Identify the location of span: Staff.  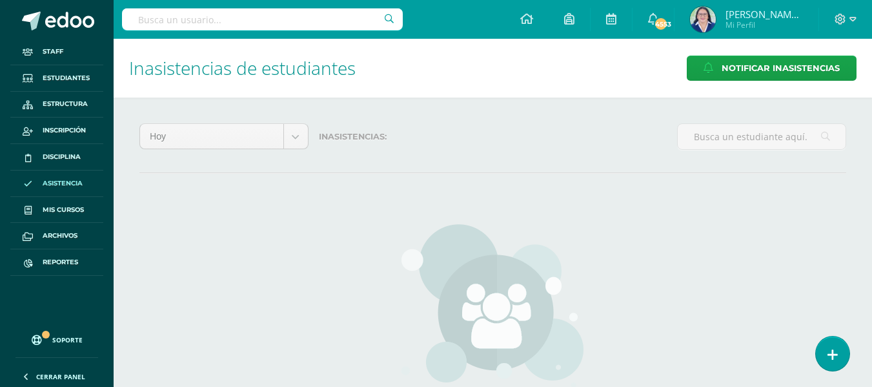
(53, 52).